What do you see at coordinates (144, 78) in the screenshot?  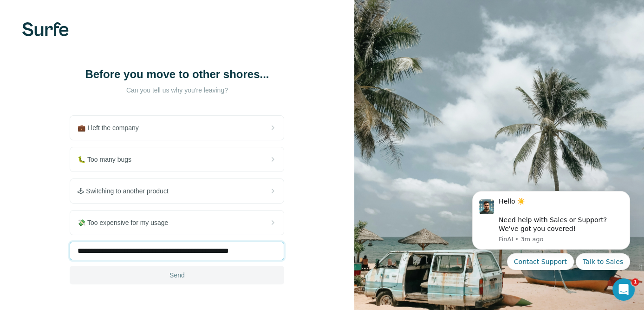 I see `button: Quick reply: Talk to Sales` at bounding box center [144, 78].